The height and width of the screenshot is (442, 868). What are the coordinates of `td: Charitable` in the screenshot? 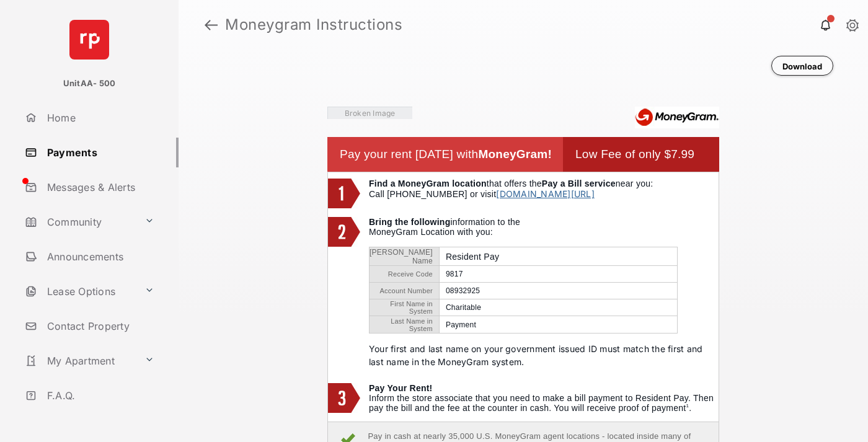 It's located at (558, 307).